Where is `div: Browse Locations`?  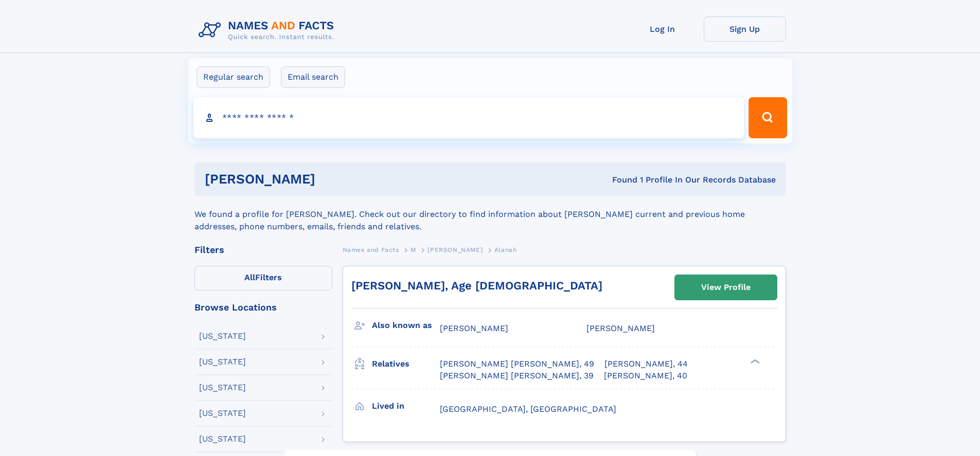 div: Browse Locations is located at coordinates (263, 307).